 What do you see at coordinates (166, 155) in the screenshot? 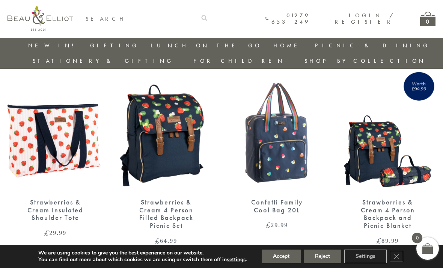
I see `a: Strawberries & Cream 4 Person Filled Backpack Picnic Set Strawberries & Cream 4 Person Filled Bac...` at bounding box center [166, 155].